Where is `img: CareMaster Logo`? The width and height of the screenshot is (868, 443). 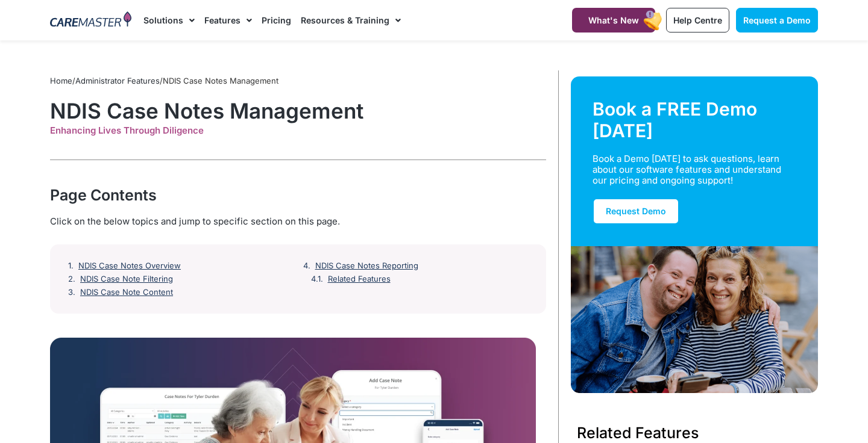 img: CareMaster Logo is located at coordinates (90, 21).